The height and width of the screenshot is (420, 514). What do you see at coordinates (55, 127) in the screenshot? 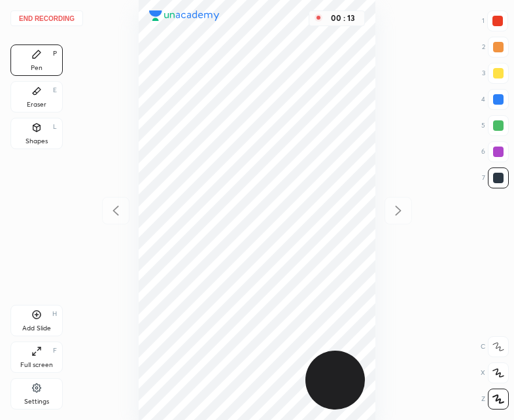
I see `div: L` at bounding box center [55, 127].